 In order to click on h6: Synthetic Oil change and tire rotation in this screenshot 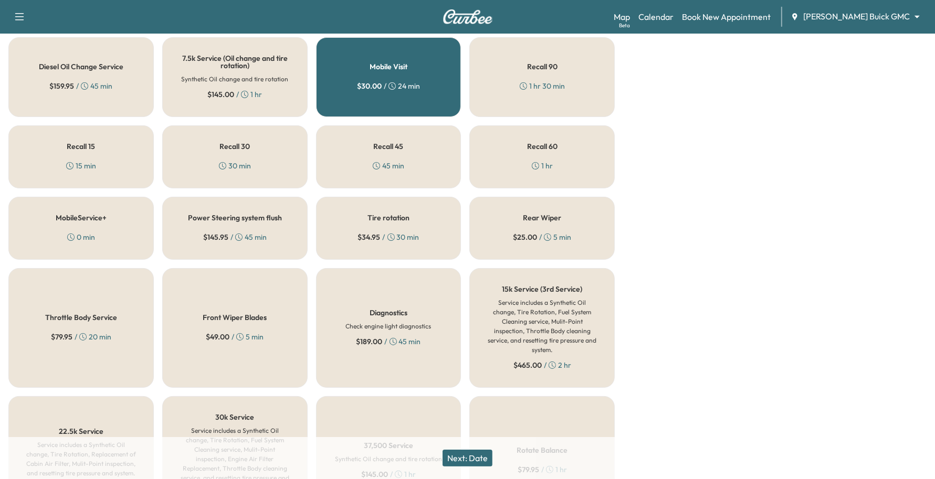, I will do `click(235, 79)`.